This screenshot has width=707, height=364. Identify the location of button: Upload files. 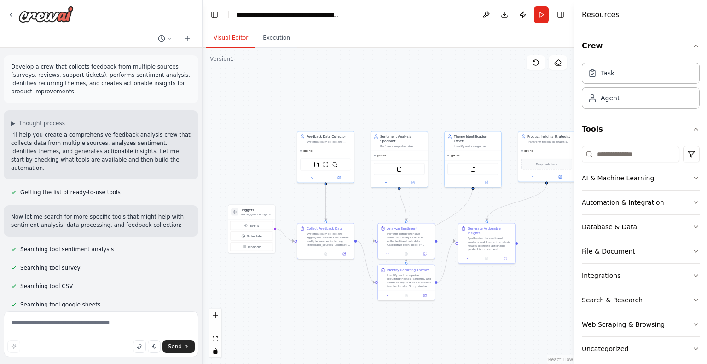
(139, 347).